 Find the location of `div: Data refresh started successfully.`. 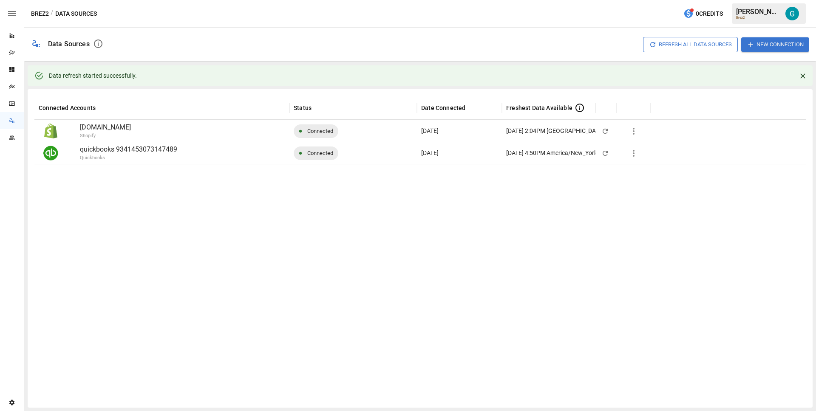

div: Data refresh started successfully. is located at coordinates (93, 76).